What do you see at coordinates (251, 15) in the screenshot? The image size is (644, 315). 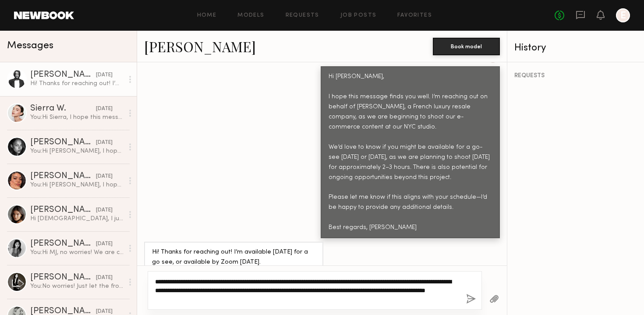 I see `a: Models` at bounding box center [251, 15].